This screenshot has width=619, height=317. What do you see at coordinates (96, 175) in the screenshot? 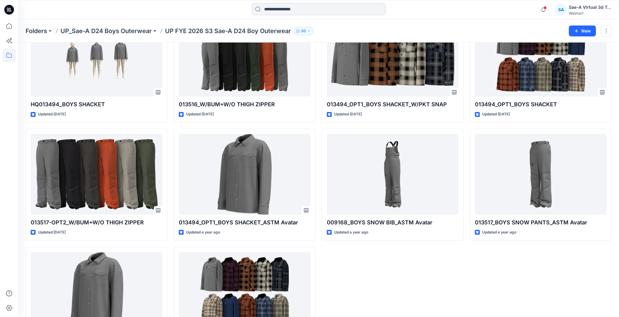
I see `a: 013517-OPT2_W/BUM+W/O THIGH ZIPPER` at bounding box center [96, 175].